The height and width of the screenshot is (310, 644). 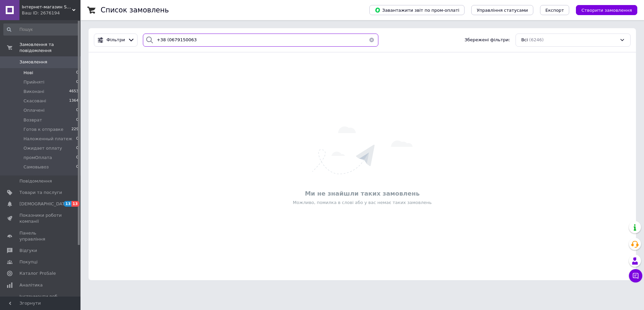 What do you see at coordinates (73, 91) in the screenshot?
I see `span: 4653` at bounding box center [73, 91].